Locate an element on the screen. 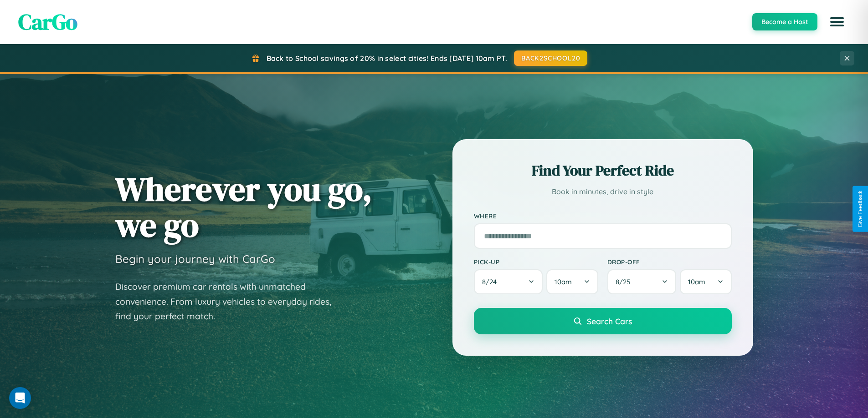 The image size is (868, 418). label: Where is located at coordinates (603, 216).